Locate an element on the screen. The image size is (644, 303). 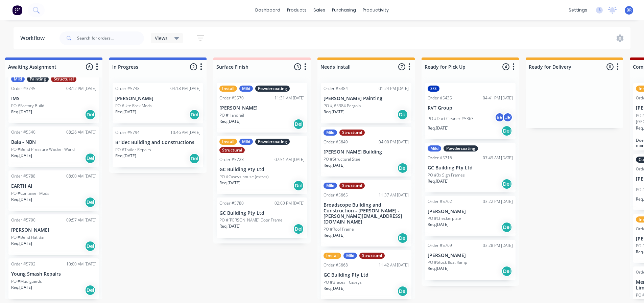
div: Painting is located at coordinates (38, 79).